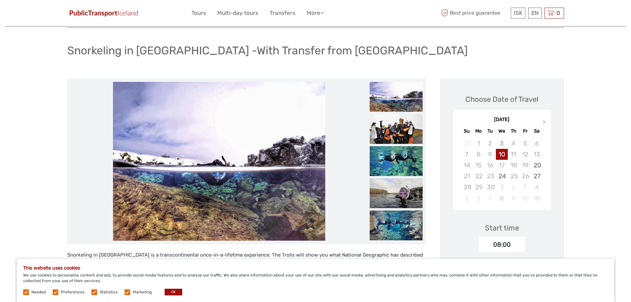  Describe the element at coordinates (467, 165) in the screenshot. I see `div: Not available Sunday, September 14th, 2025` at that location.